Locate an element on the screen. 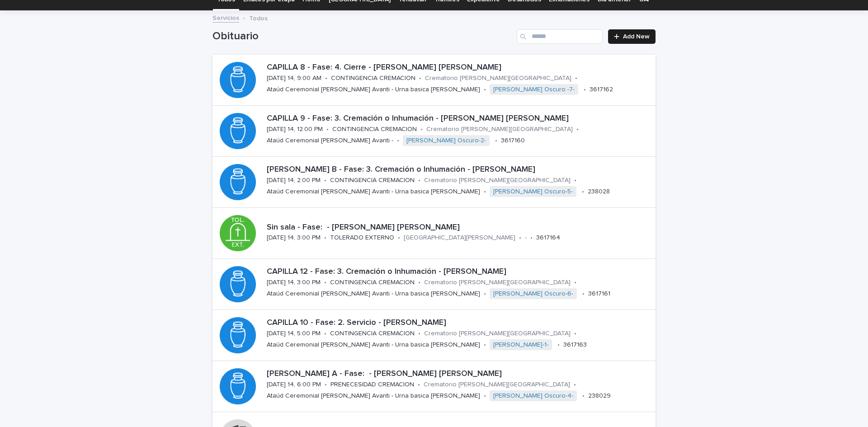 The height and width of the screenshot is (427, 868). a: Servicios is located at coordinates (226, 17).